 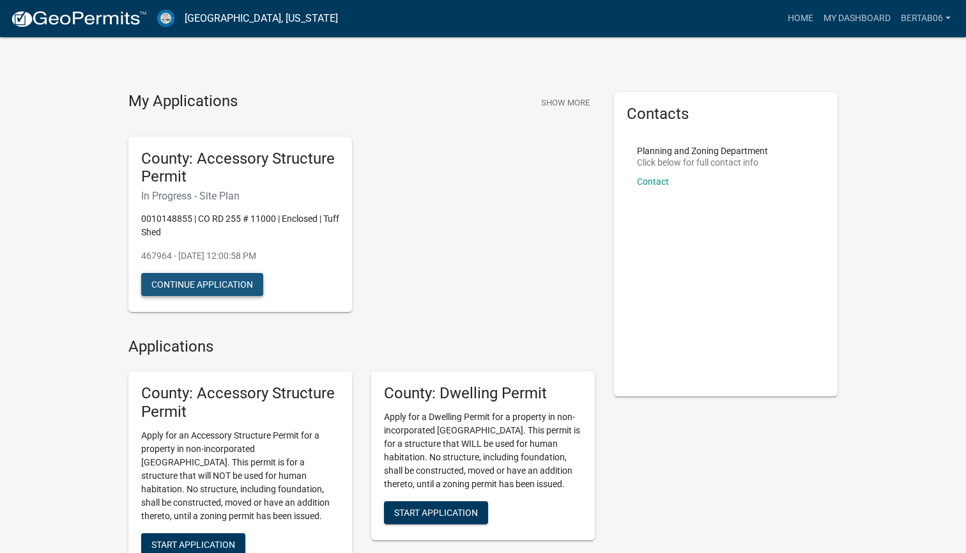 I want to click on button: Show More, so click(x=566, y=102).